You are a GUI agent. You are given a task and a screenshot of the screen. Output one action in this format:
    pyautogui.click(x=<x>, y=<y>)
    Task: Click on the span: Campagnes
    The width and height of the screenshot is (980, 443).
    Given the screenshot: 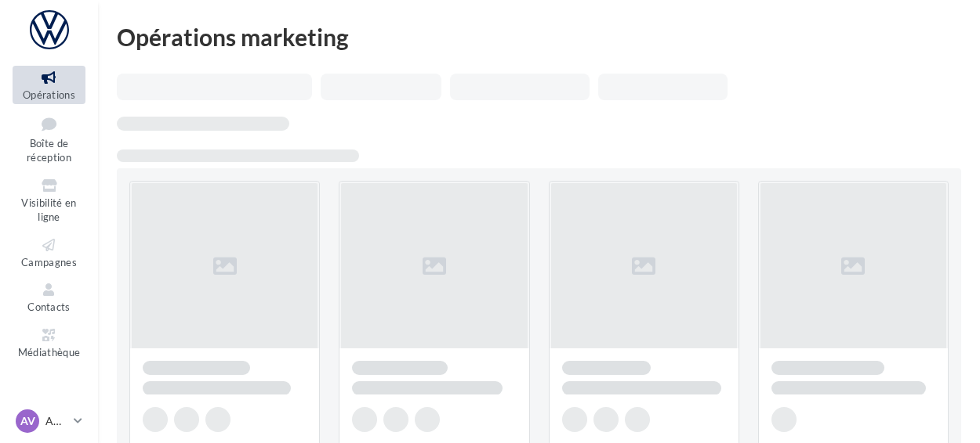 What is the action you would take?
    pyautogui.click(x=49, y=262)
    